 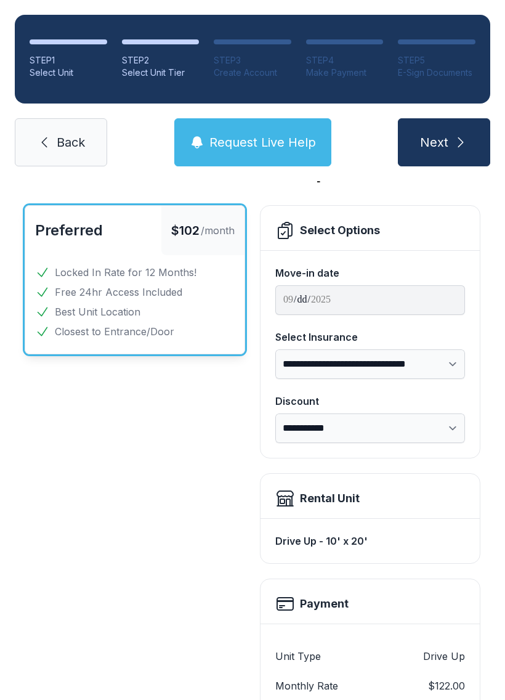 I want to click on div: Move-in date, so click(x=370, y=273).